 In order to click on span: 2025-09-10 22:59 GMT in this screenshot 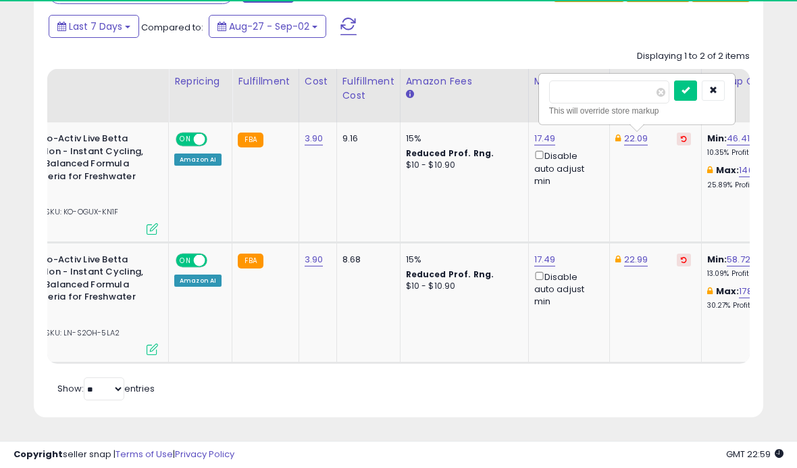, I will do `click(755, 453)`.